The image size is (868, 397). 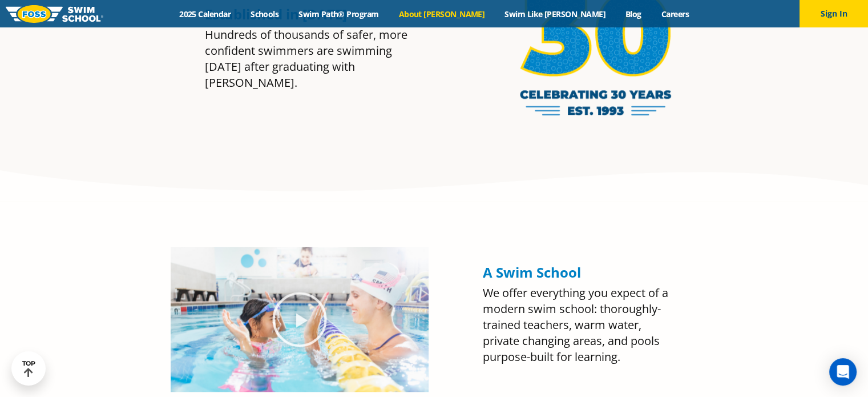 What do you see at coordinates (299, 319) in the screenshot?
I see `img: Olympian Regan Smith, FOSS` at bounding box center [299, 319].